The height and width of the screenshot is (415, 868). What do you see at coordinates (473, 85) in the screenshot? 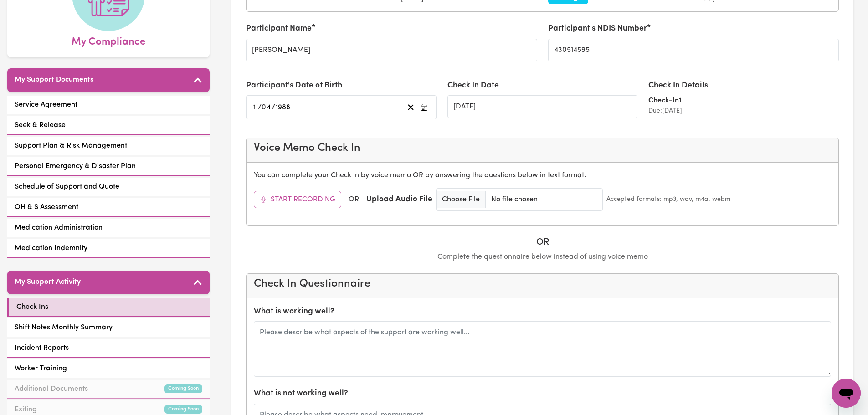
I see `label: Check In Date` at bounding box center [473, 85].